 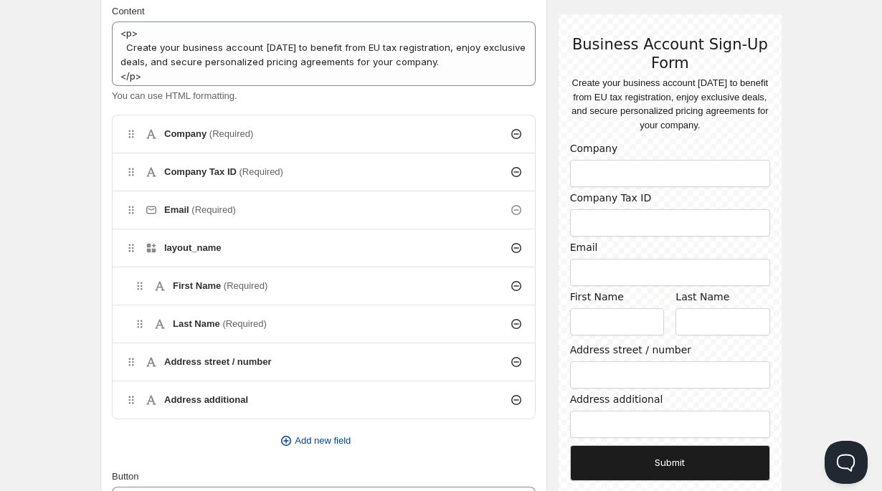 What do you see at coordinates (670, 400) in the screenshot?
I see `label: Address additional` at bounding box center [670, 400].